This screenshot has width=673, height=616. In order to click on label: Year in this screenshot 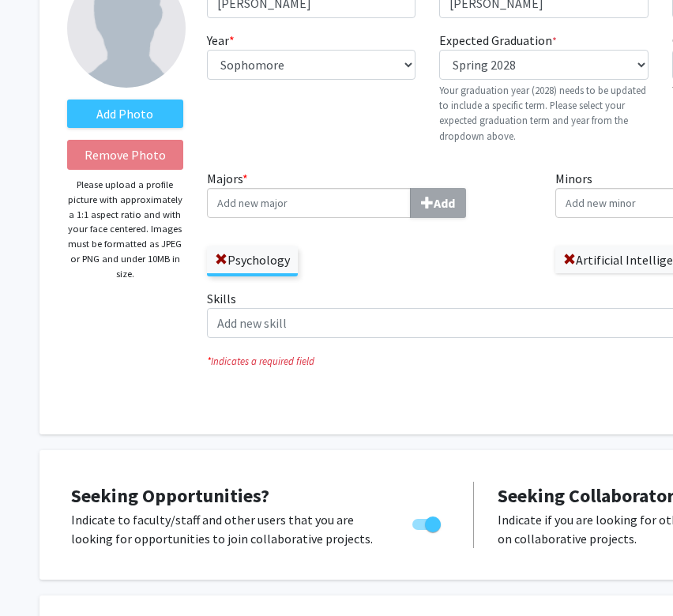, I will do `click(220, 41)`.